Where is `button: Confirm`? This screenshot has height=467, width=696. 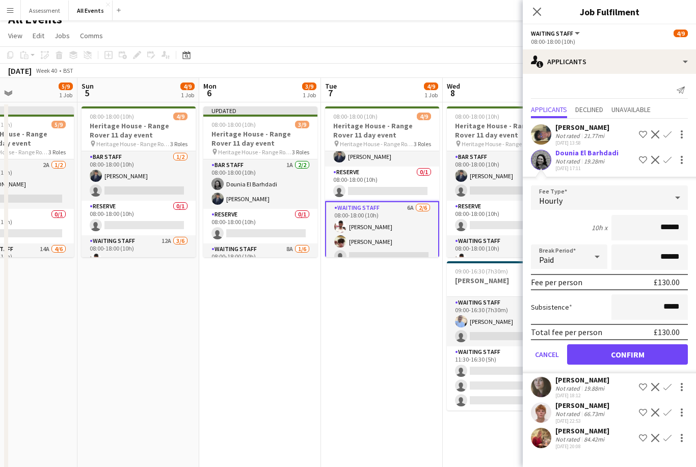
button: Confirm is located at coordinates (627, 355).